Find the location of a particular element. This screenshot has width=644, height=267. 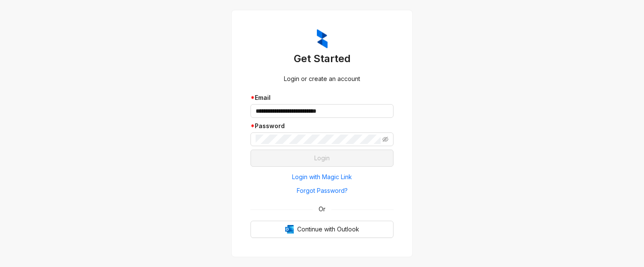

div: Login or create an account is located at coordinates (322, 79).